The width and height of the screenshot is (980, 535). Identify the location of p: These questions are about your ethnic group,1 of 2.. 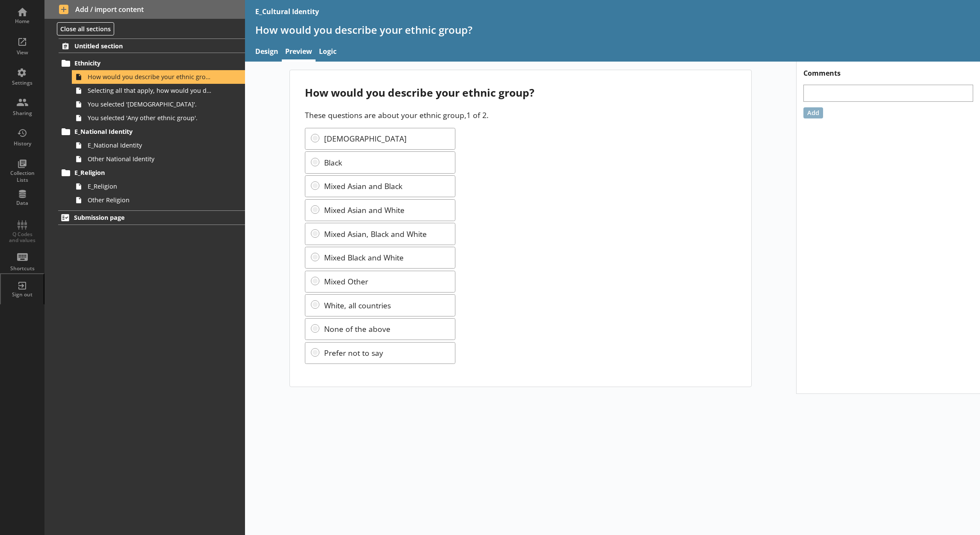
(520, 115).